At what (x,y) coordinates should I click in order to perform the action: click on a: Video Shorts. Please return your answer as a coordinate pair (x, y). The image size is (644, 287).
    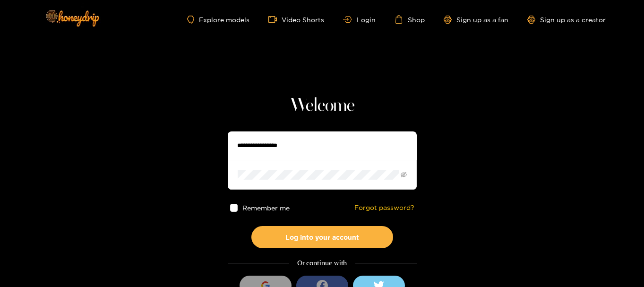
    Looking at the image, I should click on (297, 20).